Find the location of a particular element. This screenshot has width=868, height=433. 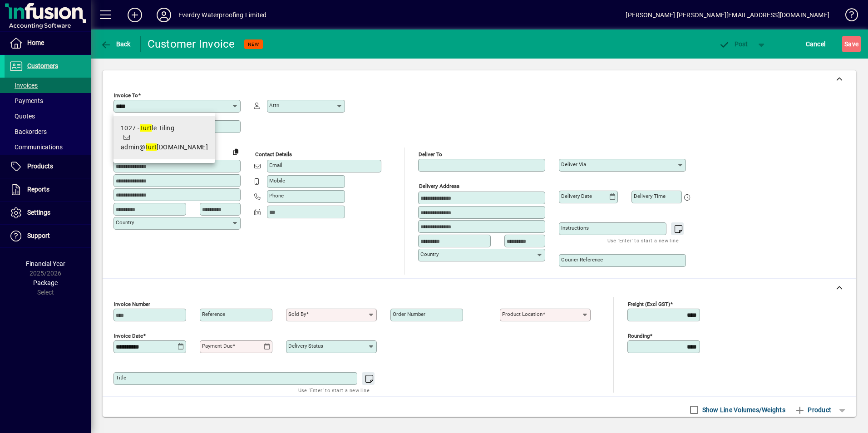

span: Home is located at coordinates (35, 43).